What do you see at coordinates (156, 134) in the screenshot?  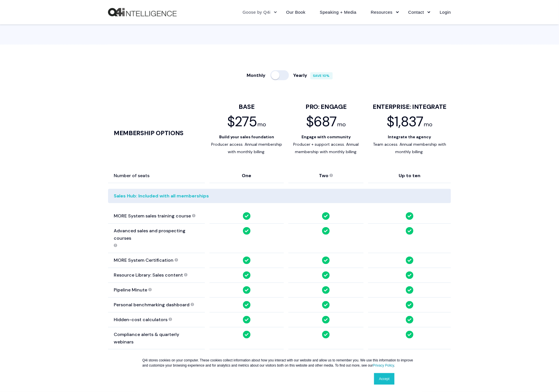 I see `div: Membership options` at bounding box center [156, 134].